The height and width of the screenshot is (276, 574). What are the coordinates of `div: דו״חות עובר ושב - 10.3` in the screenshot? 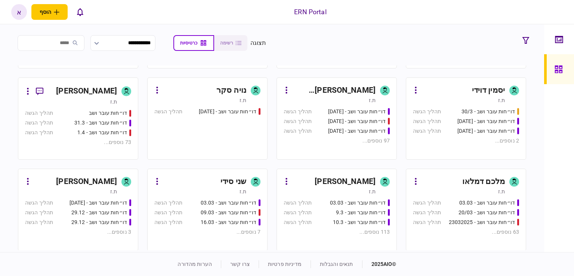 It's located at (359, 222).